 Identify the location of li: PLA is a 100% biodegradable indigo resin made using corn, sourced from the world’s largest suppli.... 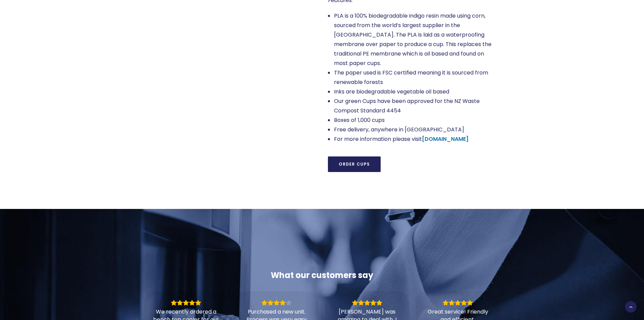
(413, 40).